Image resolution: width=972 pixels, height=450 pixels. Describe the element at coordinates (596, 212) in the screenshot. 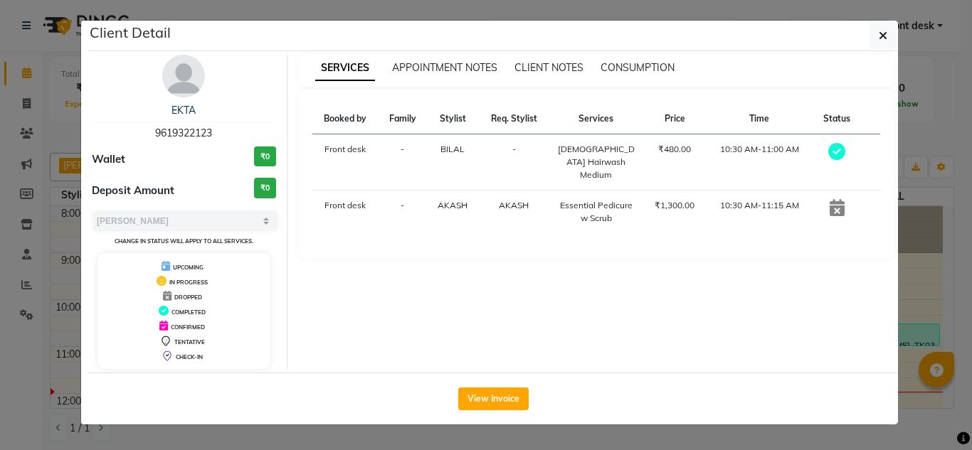

I see `div: Essential Pedicure w Scrub` at that location.